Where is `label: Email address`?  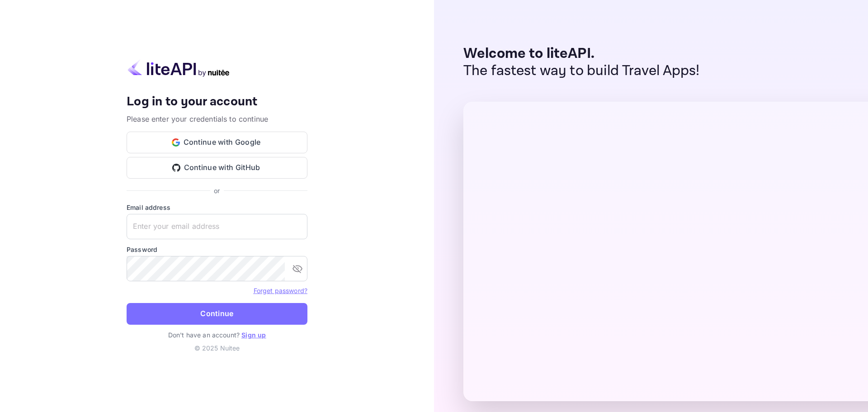 label: Email address is located at coordinates (217, 207).